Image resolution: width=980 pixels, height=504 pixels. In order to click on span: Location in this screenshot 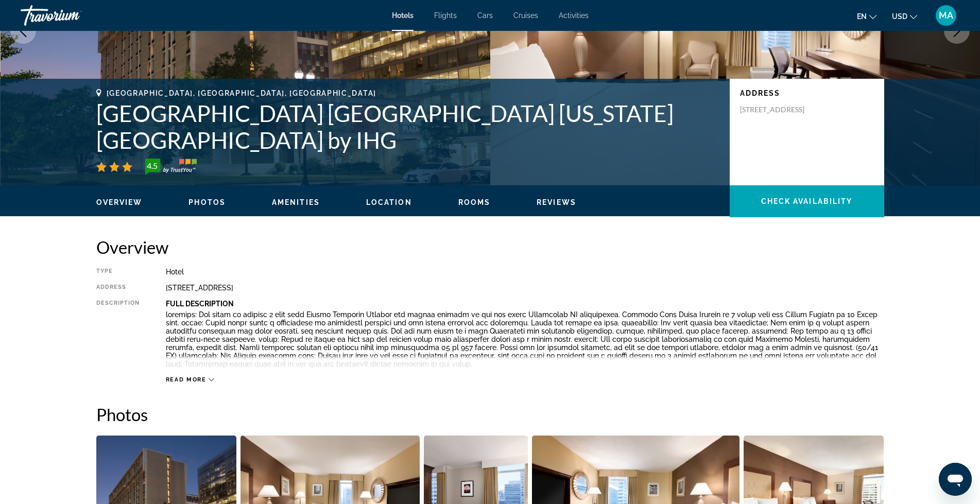, I will do `click(389, 202)`.